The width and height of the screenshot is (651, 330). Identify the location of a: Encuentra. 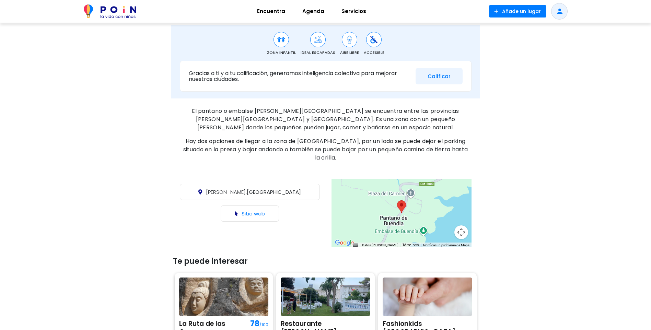
(271, 11).